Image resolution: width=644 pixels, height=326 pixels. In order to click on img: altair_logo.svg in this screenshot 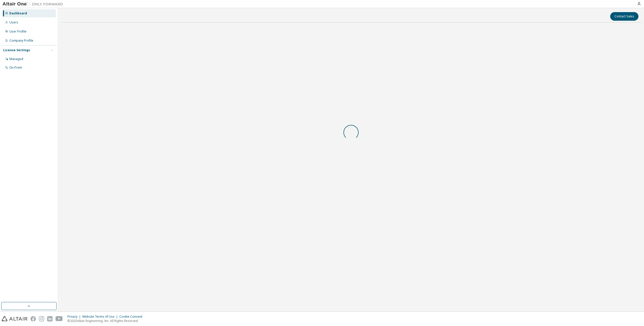, I will do `click(14, 319)`.